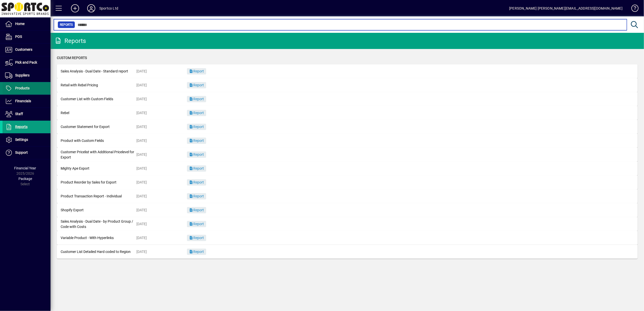 This screenshot has width=644, height=311. I want to click on span: Settings, so click(21, 140).